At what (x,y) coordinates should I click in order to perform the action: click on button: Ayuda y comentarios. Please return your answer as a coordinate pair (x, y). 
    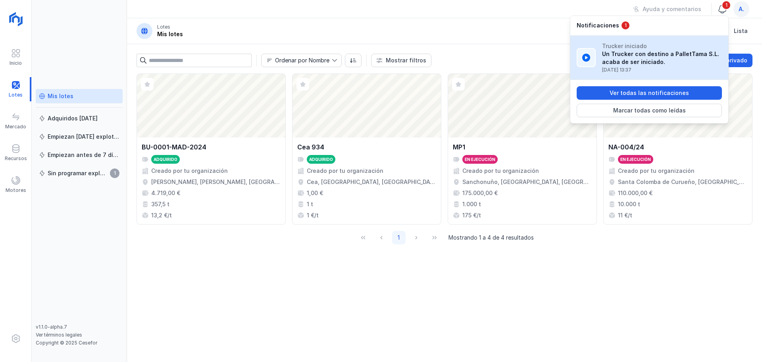
    Looking at the image, I should click on (667, 9).